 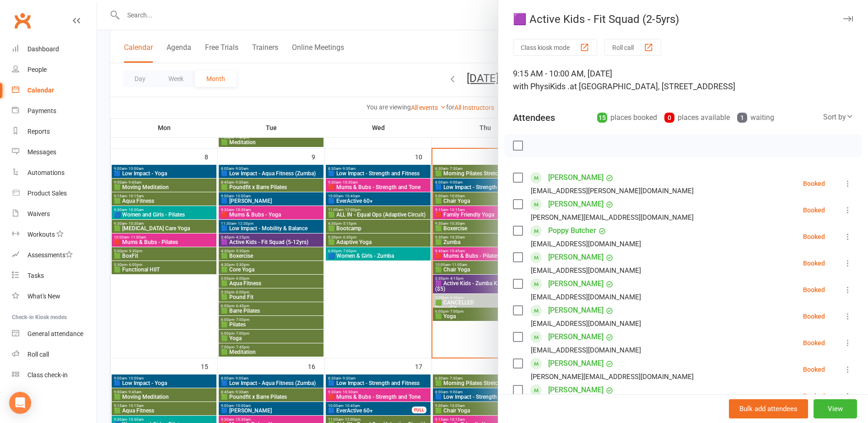 What do you see at coordinates (603, 118) in the screenshot?
I see `div: 15` at bounding box center [603, 118].